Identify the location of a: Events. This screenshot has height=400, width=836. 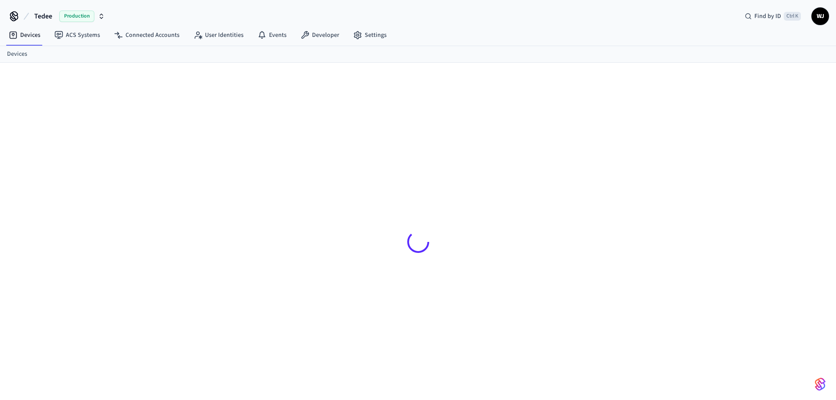
(272, 35).